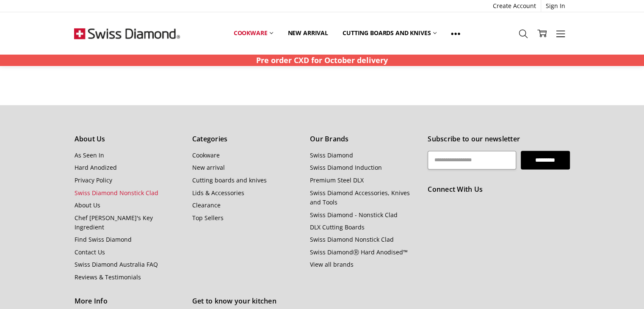  What do you see at coordinates (345, 167) in the screenshot?
I see `a: Swiss Diamond Induction` at bounding box center [345, 167].